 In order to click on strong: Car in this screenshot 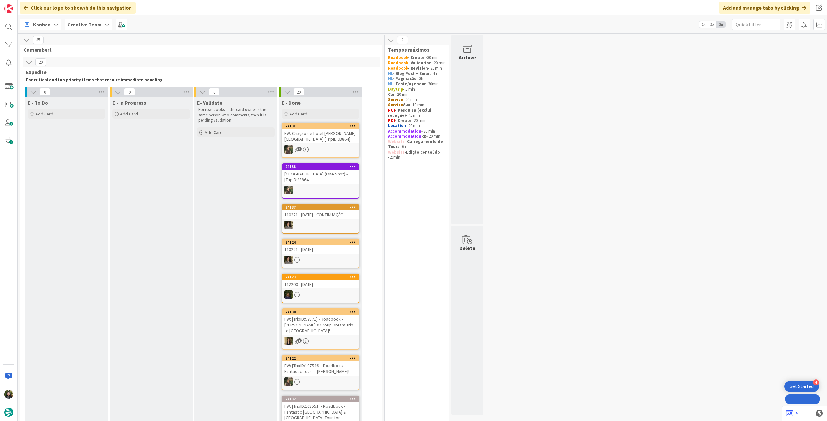, I will do `click(391, 94)`.